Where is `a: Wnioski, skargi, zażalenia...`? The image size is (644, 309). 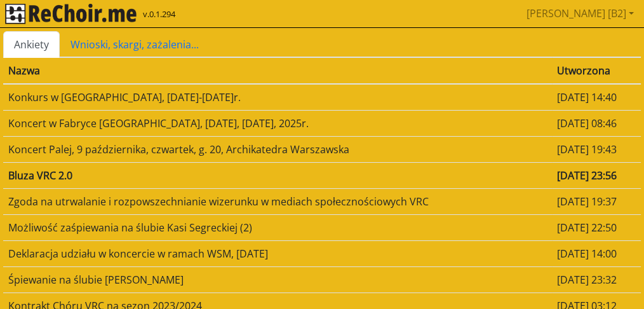
a: Wnioski, skargi, zażalenia... is located at coordinates (135, 45).